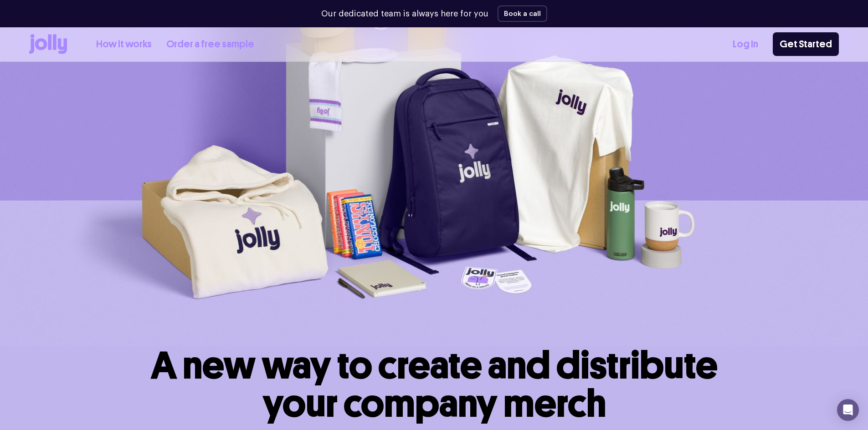  Describe the element at coordinates (805, 44) in the screenshot. I see `a: Get Started` at that location.